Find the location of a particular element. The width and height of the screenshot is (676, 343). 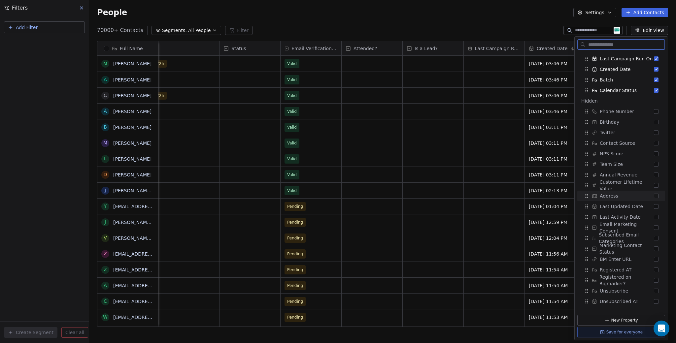

span: Marketing Contact Status is located at coordinates (627, 249).